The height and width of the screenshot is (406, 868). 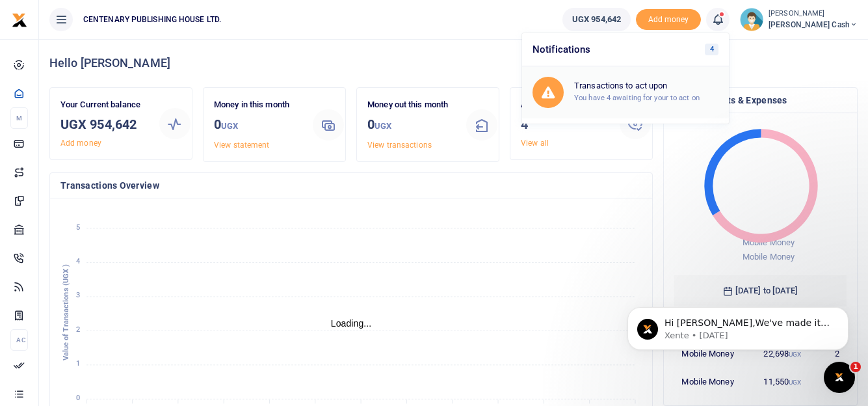 What do you see at coordinates (78, 261) in the screenshot?
I see `tspan: 4` at bounding box center [78, 261].